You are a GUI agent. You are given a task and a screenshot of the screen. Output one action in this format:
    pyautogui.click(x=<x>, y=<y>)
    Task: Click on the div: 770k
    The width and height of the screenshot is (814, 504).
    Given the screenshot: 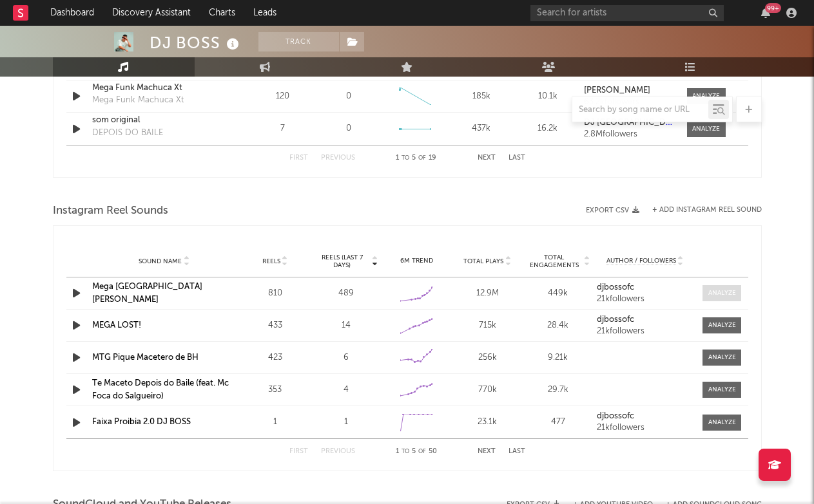 What is the action you would take?
    pyautogui.click(x=487, y=390)
    